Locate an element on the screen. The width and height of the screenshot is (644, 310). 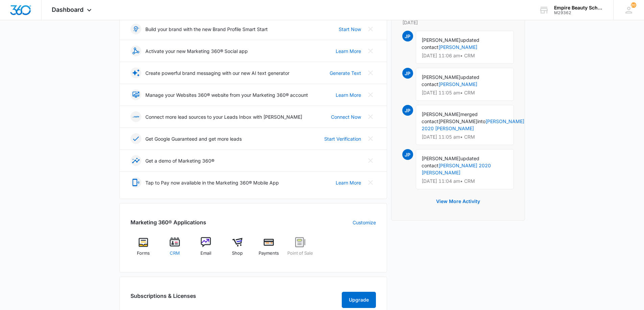
span: 207 is located at coordinates (633, 6).